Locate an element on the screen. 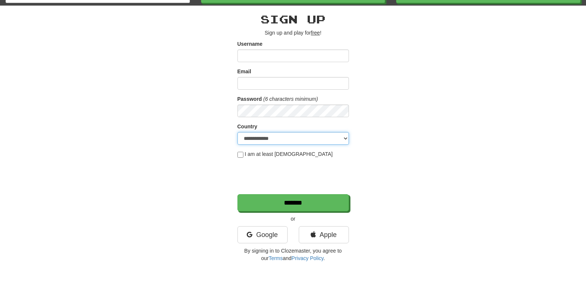 Image resolution: width=586 pixels, height=282 pixels. a: Google is located at coordinates (262, 234).